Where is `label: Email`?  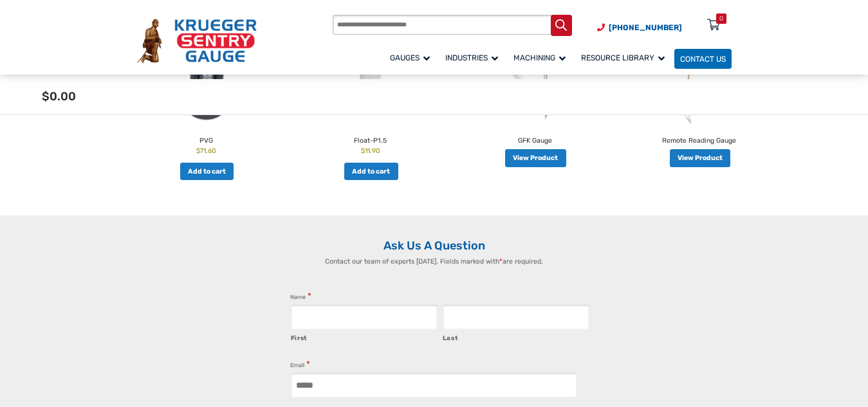 label: Email is located at coordinates (300, 365).